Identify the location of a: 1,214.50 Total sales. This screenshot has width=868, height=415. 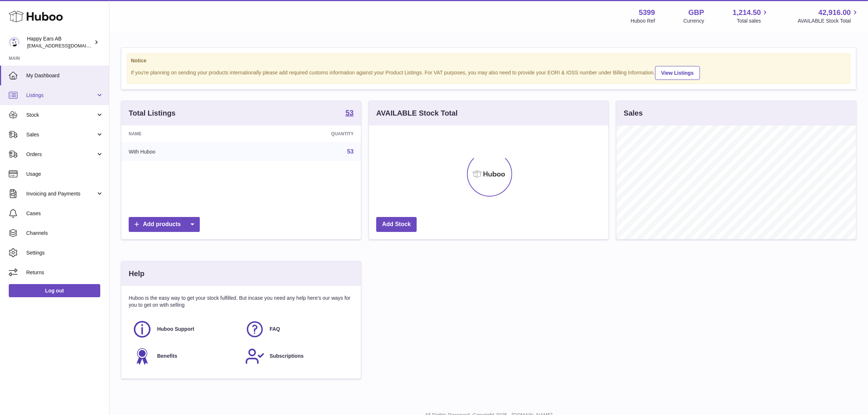
(751, 16).